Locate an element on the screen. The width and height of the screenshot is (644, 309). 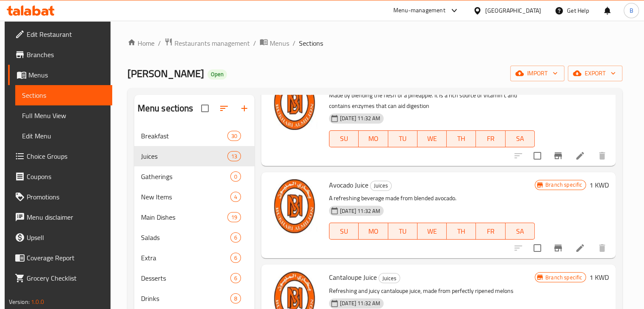
span: New Items is located at coordinates (185, 197).